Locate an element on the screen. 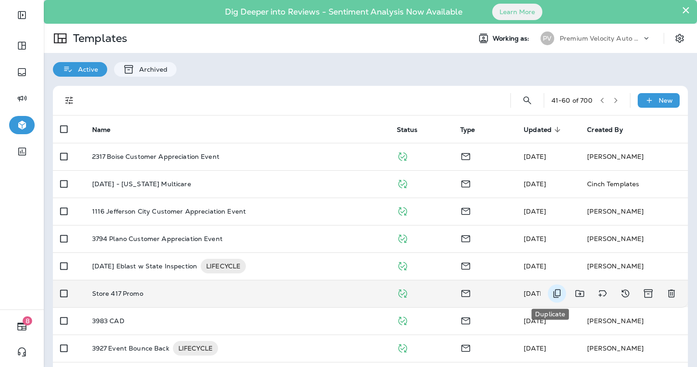 Image resolution: width=697 pixels, height=367 pixels. button: Search Templates is located at coordinates (528, 100).